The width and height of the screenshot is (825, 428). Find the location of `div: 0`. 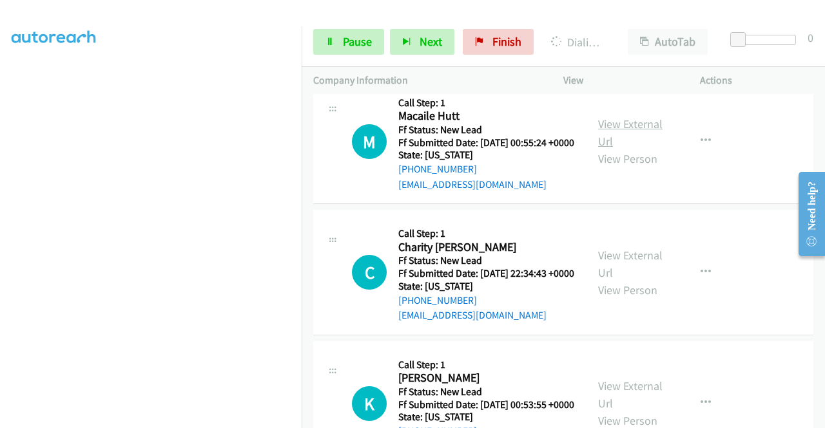

div: 0 is located at coordinates (810, 37).